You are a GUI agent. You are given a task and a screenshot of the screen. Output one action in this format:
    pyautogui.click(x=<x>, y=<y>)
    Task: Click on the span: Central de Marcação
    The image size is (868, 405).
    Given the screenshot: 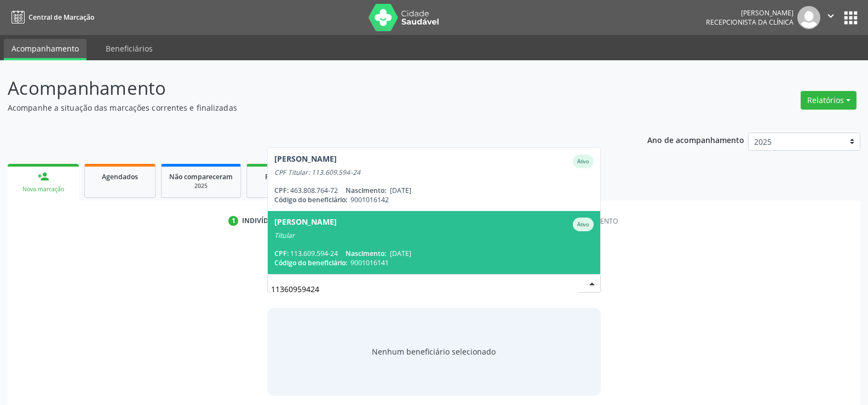 What is the action you would take?
    pyautogui.click(x=62, y=17)
    